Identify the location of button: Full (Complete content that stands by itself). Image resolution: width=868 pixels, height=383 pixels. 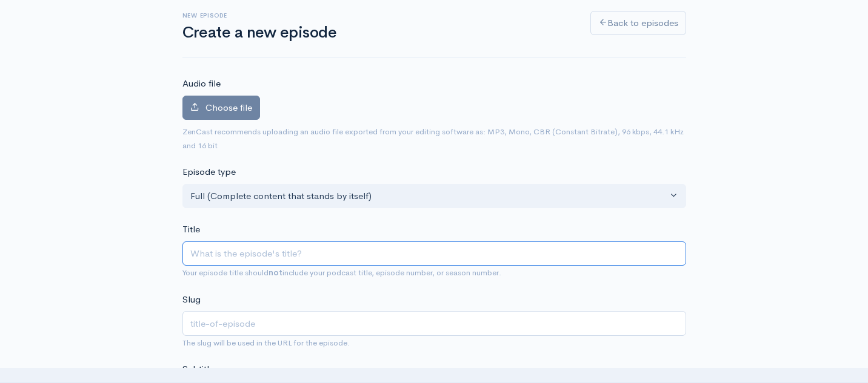
(434, 196).